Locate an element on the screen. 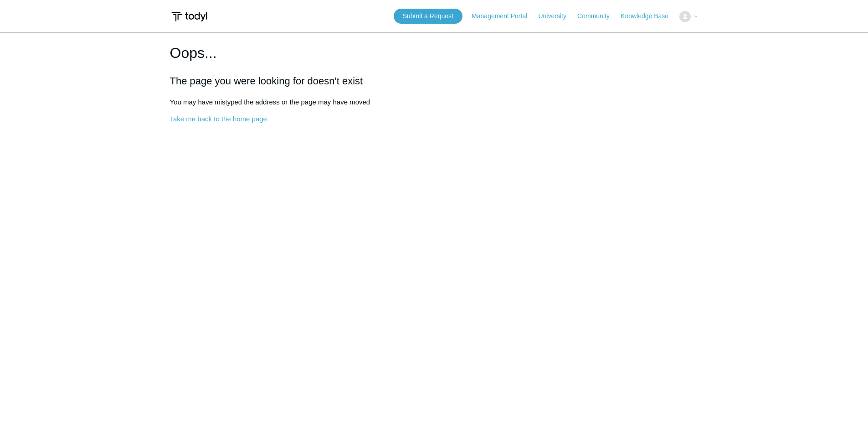 This screenshot has height=431, width=868. a: Take me back to the home page is located at coordinates (218, 119).